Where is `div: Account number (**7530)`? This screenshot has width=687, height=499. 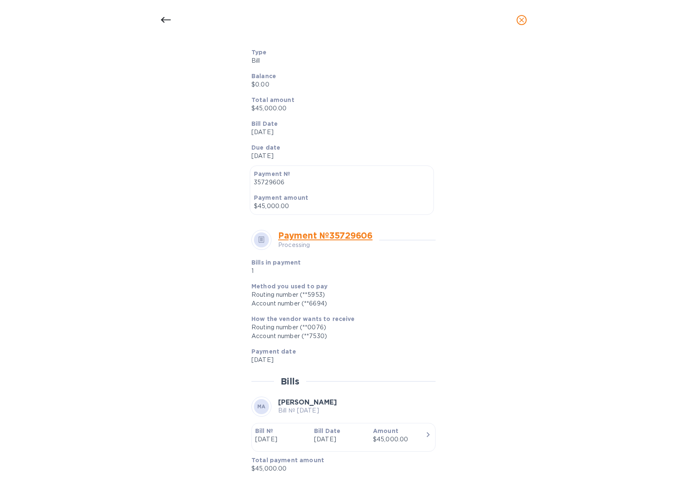
div: Account number (**7530) is located at coordinates (340, 336).